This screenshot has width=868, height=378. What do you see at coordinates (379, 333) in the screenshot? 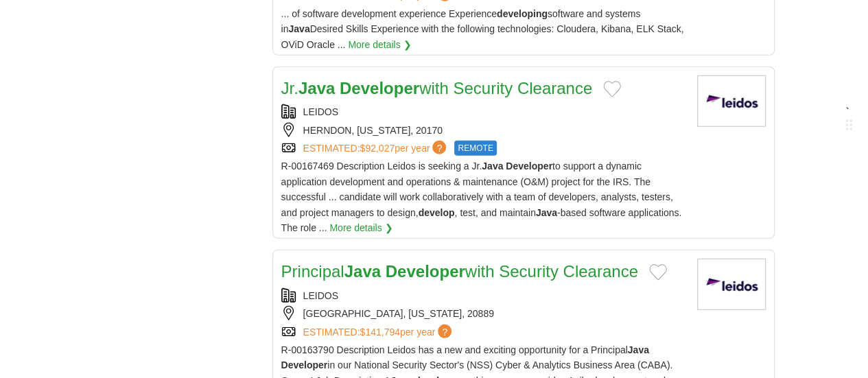
I see `span: $141,794` at bounding box center [379, 333].